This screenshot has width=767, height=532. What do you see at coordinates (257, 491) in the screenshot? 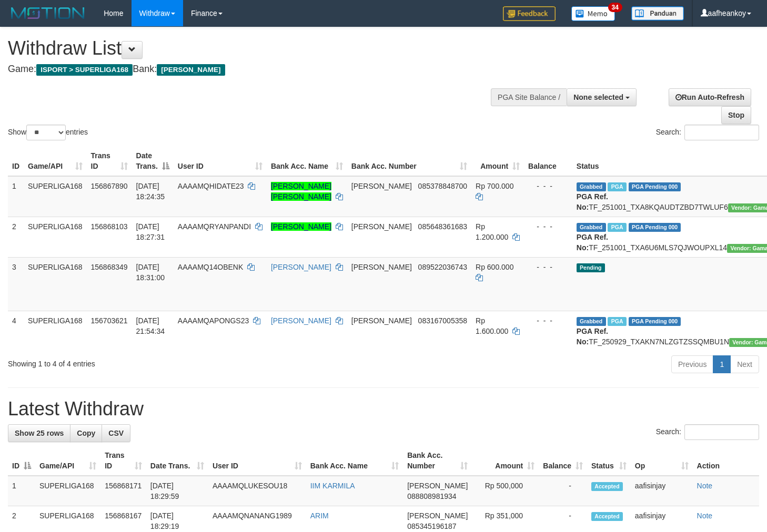
I see `td: AAAAMQLUKESOU18` at bounding box center [257, 491].